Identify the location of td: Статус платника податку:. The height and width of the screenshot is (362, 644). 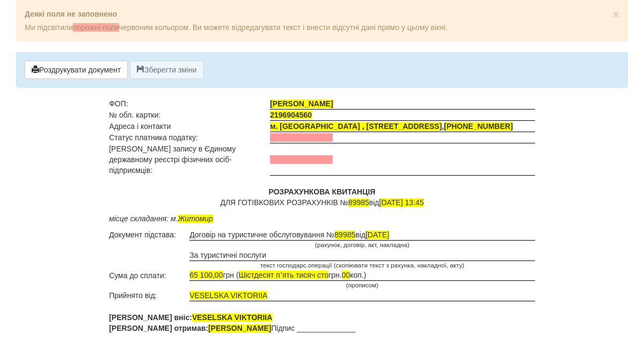
(190, 137).